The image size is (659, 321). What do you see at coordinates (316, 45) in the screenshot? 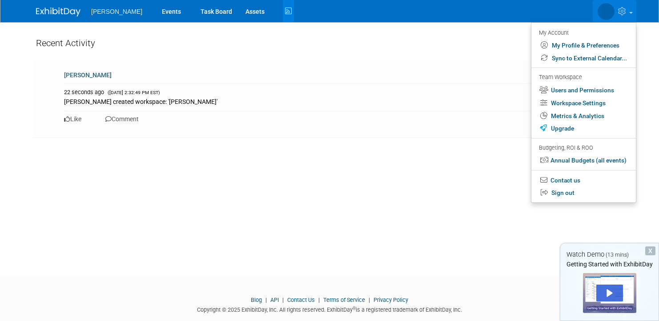
I see `div: Recent Activity` at bounding box center [316, 45].